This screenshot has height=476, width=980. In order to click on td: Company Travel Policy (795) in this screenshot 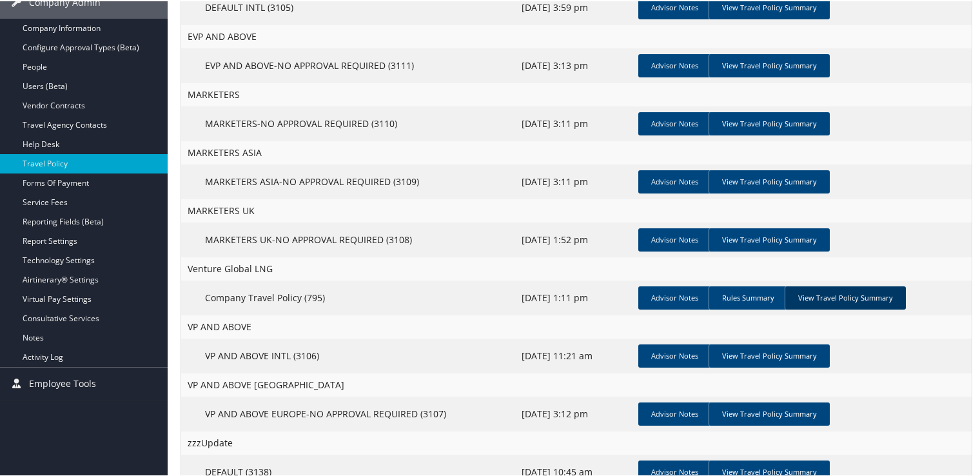, I will do `click(348, 297)`.